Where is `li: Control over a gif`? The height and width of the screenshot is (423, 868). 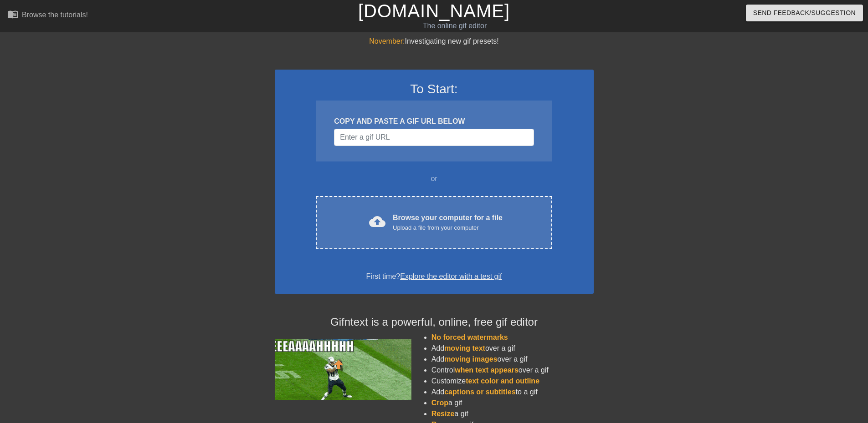 li: Control over a gif is located at coordinates (513, 371).